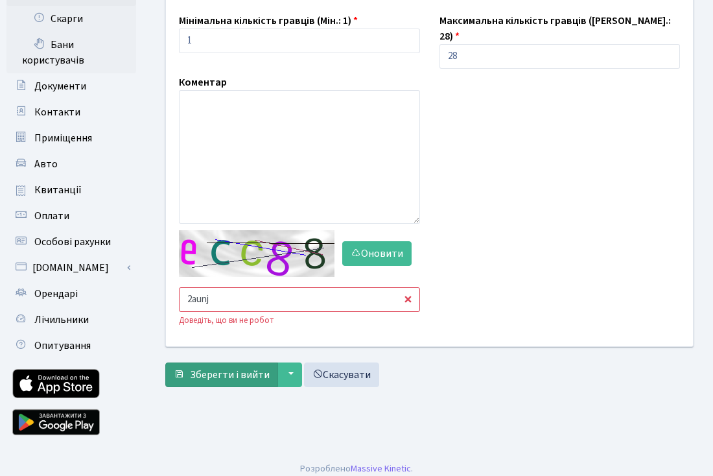  Describe the element at coordinates (46, 164) in the screenshot. I see `span: Авто` at that location.